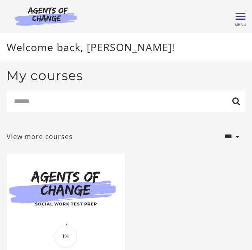 Image resolution: width=252 pixels, height=250 pixels. I want to click on span: 1%, so click(66, 236).